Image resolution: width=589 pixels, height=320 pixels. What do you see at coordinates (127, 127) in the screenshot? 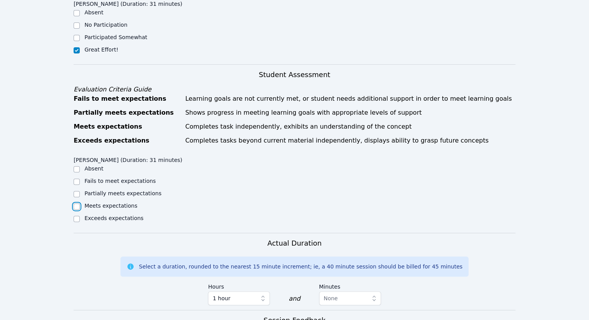
I see `div: Meets expectations` at bounding box center [127, 127].